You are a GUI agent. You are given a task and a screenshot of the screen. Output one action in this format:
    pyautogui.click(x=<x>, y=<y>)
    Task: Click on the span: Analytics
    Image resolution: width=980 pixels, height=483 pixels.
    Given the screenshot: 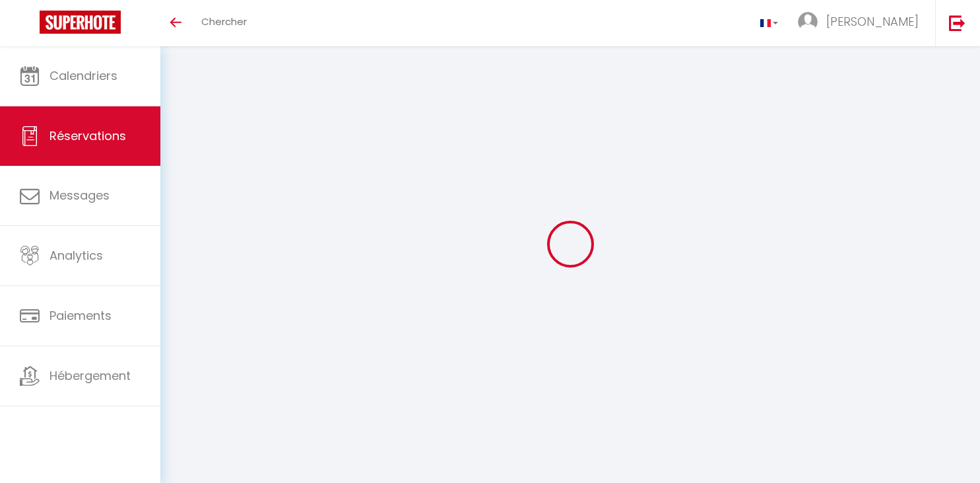 What is the action you would take?
    pyautogui.click(x=76, y=255)
    